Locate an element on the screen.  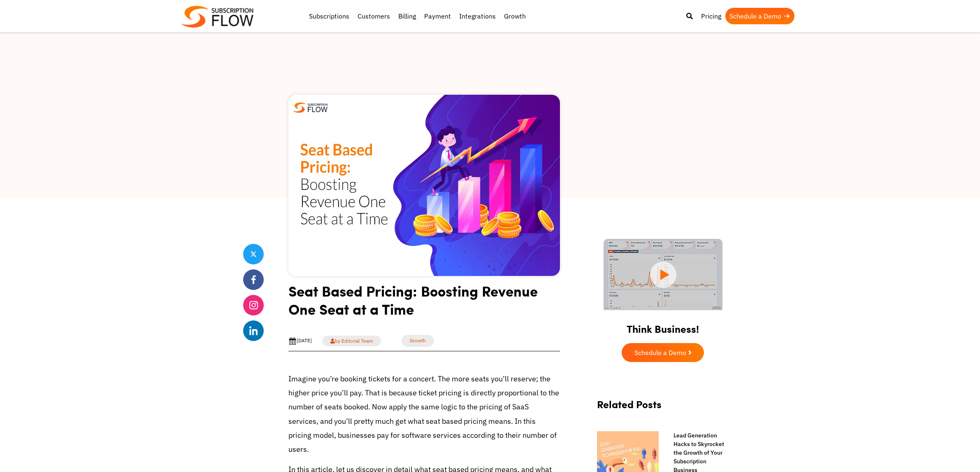
img: Seat Based Pricing is located at coordinates (424, 185).